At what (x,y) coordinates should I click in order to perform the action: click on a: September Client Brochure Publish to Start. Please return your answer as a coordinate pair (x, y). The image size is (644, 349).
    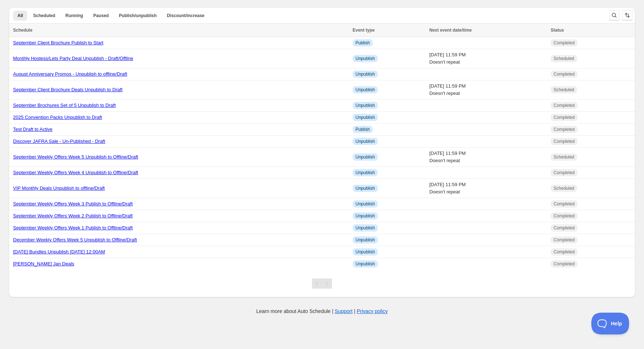
    Looking at the image, I should click on (58, 42).